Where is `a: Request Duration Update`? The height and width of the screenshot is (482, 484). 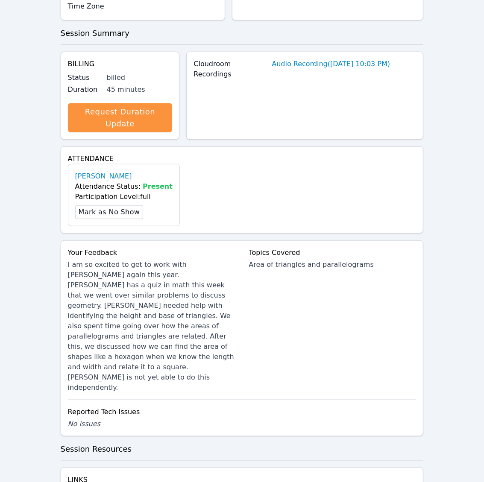
a: Request Duration Update is located at coordinates (120, 118).